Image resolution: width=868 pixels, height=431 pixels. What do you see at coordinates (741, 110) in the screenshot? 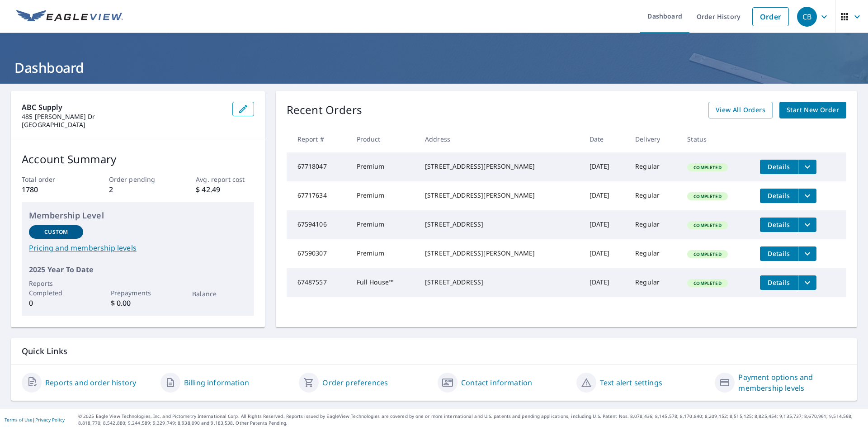
I see `a: View All Orders` at bounding box center [741, 110].